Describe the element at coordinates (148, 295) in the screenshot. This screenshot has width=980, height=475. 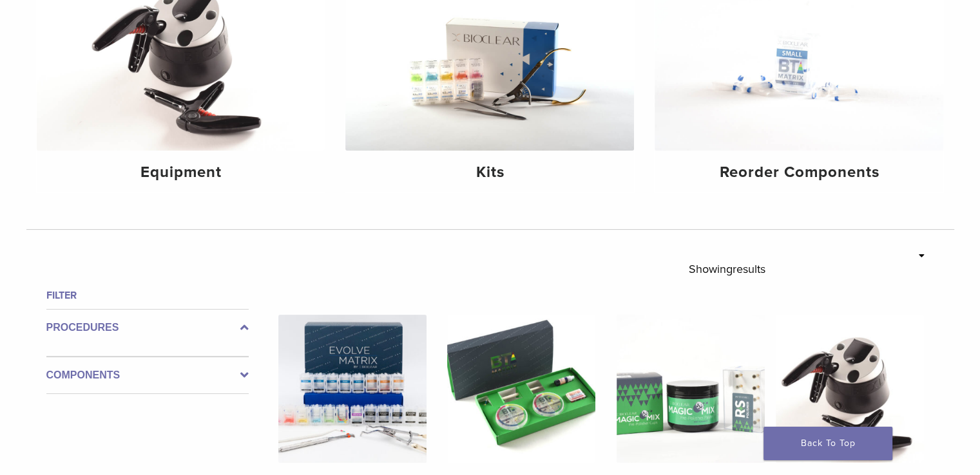
I see `h4: Filter` at that location.